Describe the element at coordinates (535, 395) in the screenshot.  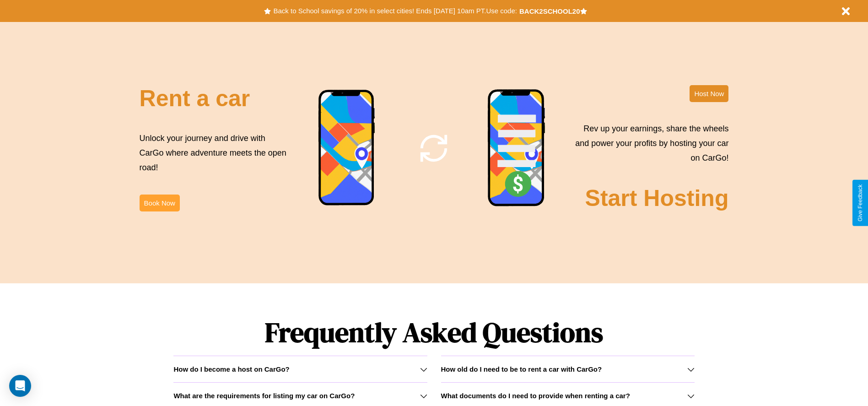
I see `h3: What documents do I need to provide when renting a car?` at that location.